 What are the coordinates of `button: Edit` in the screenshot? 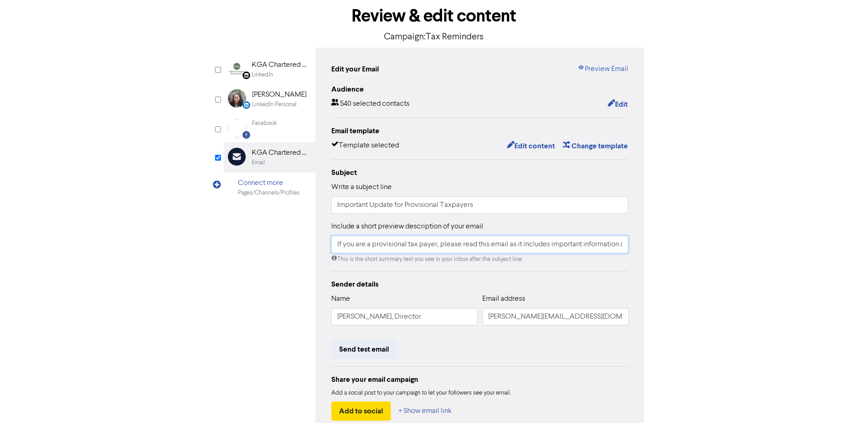 It's located at (618, 104).